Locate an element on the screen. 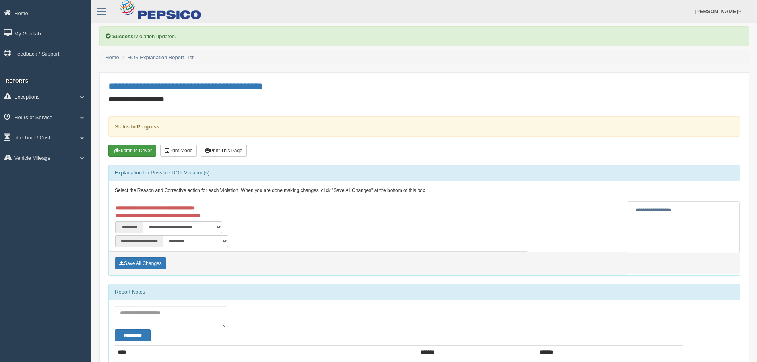  button: Save is located at coordinates (140, 263).